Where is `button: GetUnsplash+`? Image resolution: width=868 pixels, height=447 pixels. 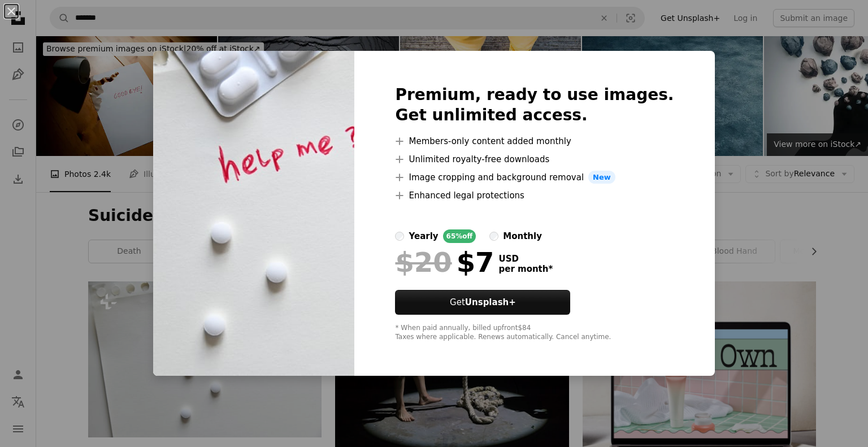 button: GetUnsplash+ is located at coordinates (483, 302).